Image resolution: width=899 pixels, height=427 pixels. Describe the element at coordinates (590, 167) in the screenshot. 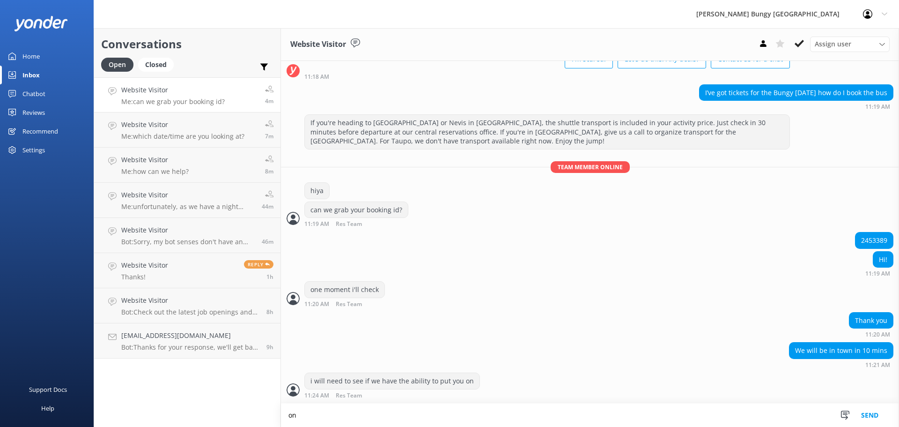

I see `span: Team member online` at that location.